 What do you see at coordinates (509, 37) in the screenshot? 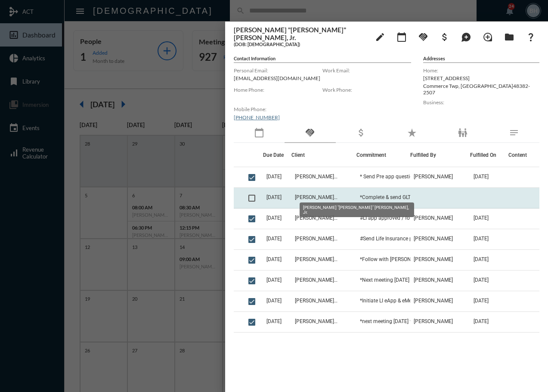
I see `button: Archives` at bounding box center [509, 37].